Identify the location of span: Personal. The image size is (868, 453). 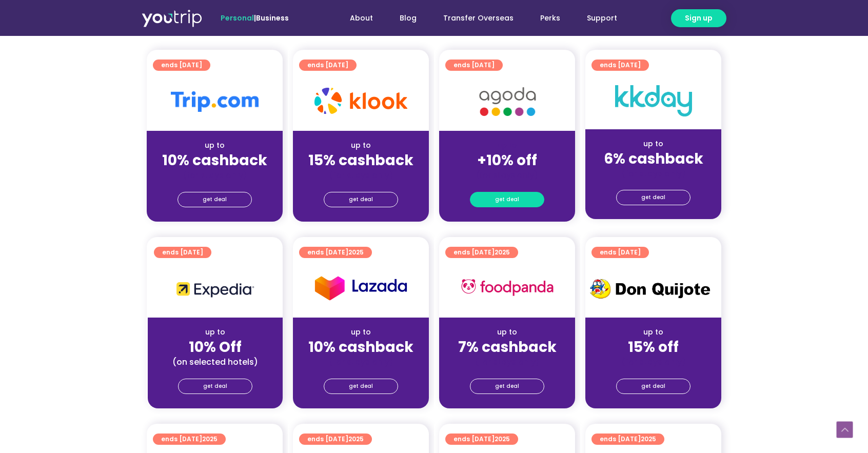
(237, 18).